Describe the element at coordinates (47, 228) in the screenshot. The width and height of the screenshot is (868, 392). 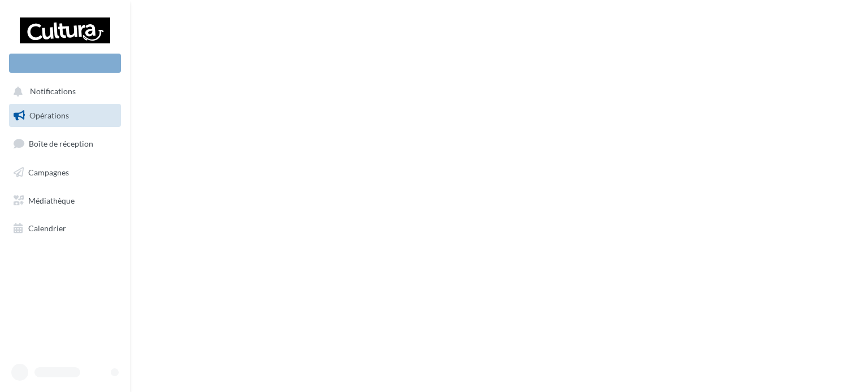
I see `span: Calendrier` at that location.